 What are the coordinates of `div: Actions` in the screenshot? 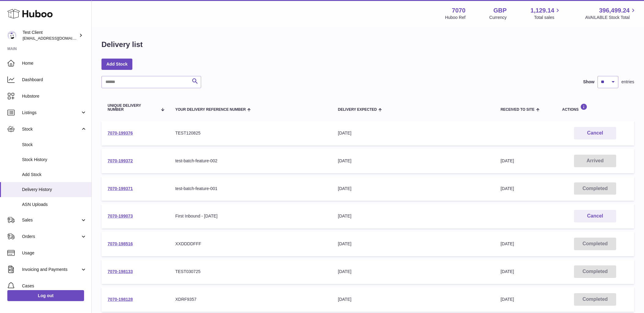 It's located at (595, 107).